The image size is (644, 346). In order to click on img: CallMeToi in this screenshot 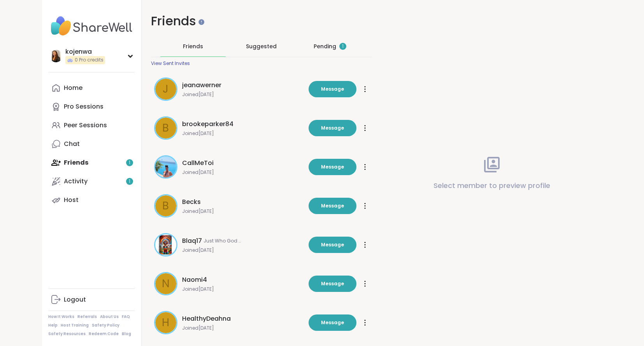, I will do `click(166, 167)`.